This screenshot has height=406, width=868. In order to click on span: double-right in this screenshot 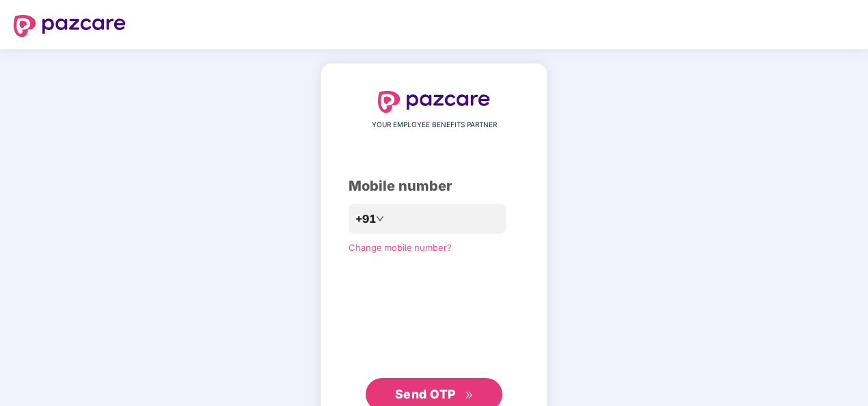, I will do `click(469, 395)`.